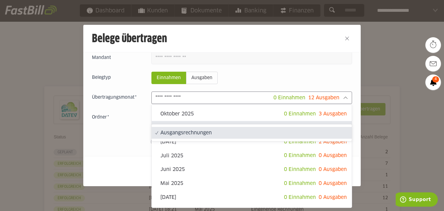 This screenshot has height=211, width=444. Describe the element at coordinates (202, 78) in the screenshot. I see `sl-radio-button: Ausgaben` at that location.